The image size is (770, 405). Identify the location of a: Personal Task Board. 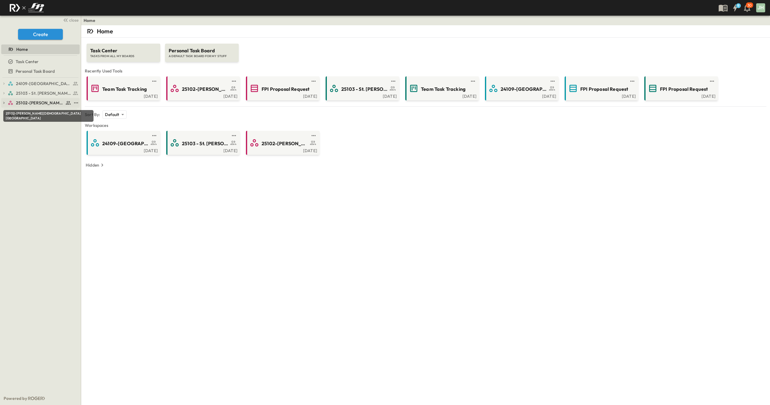
(40, 71).